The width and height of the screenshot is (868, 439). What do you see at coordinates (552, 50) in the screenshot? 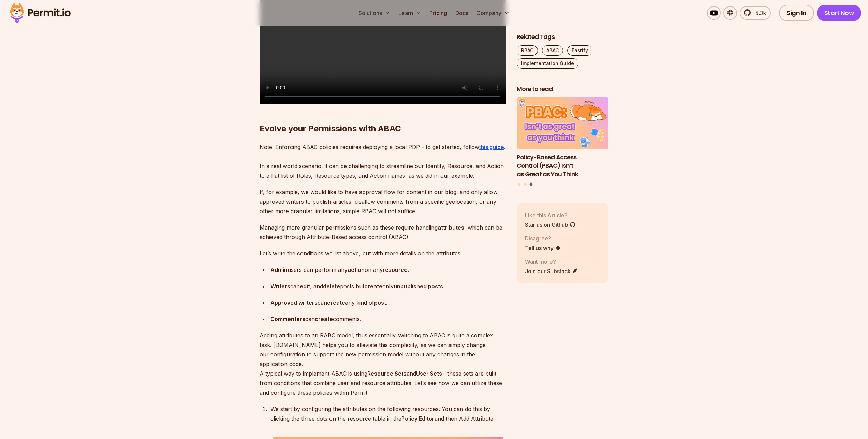
I see `a: ABAC` at bounding box center [552, 50].